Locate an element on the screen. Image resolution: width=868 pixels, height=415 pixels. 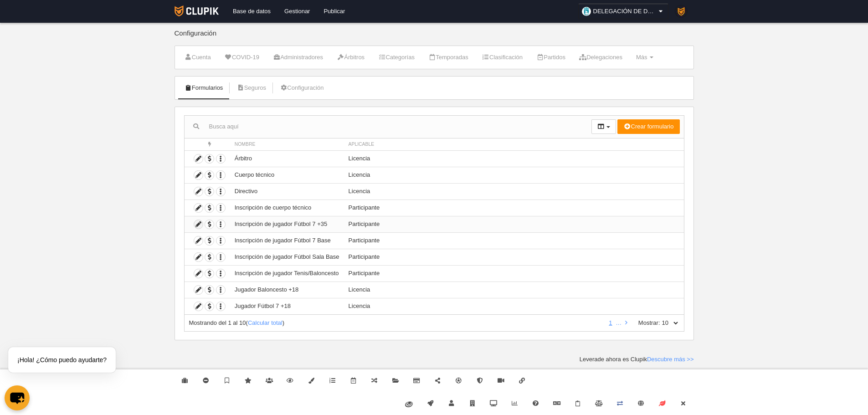
td: Inscripción de jugador Fútbol Sala Base is located at coordinates (287, 257).